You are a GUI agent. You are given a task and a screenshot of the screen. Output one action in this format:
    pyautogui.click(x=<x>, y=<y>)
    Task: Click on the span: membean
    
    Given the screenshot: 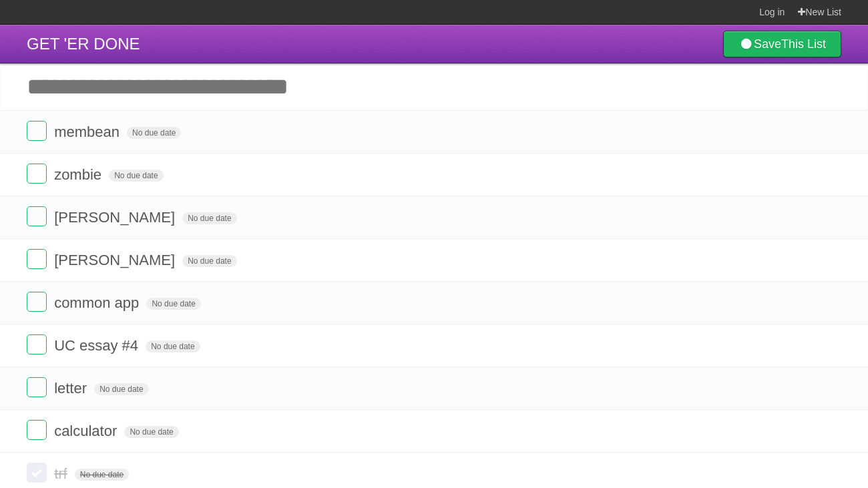 What is the action you would take?
    pyautogui.click(x=88, y=131)
    